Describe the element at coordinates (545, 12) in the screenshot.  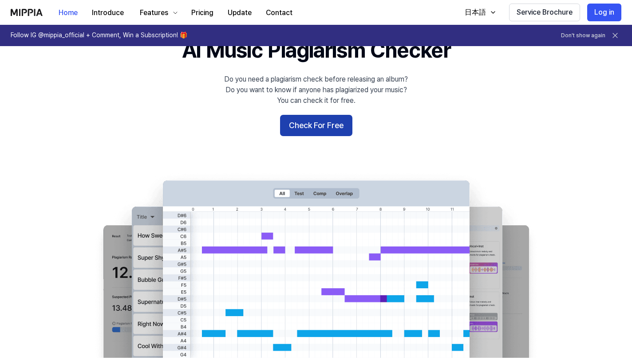
I see `a: Service Brochure` at that location.